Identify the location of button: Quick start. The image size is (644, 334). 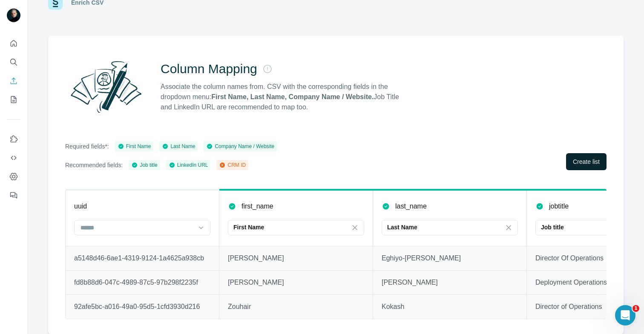
(14, 43).